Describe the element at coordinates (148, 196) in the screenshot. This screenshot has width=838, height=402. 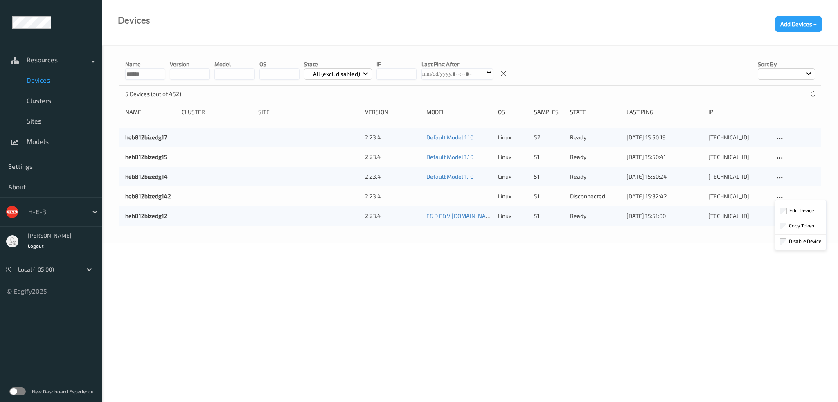
I see `a: heb812bizedg142` at that location.